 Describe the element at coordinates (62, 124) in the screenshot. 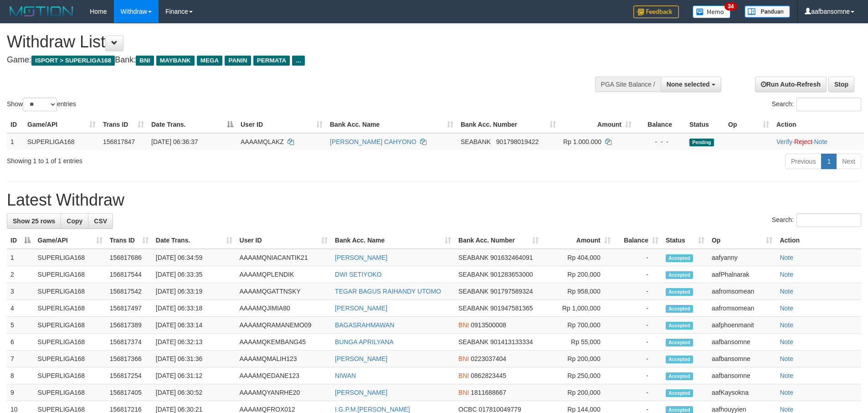

I see `th: Game/API: activate to sort column ascending` at that location.